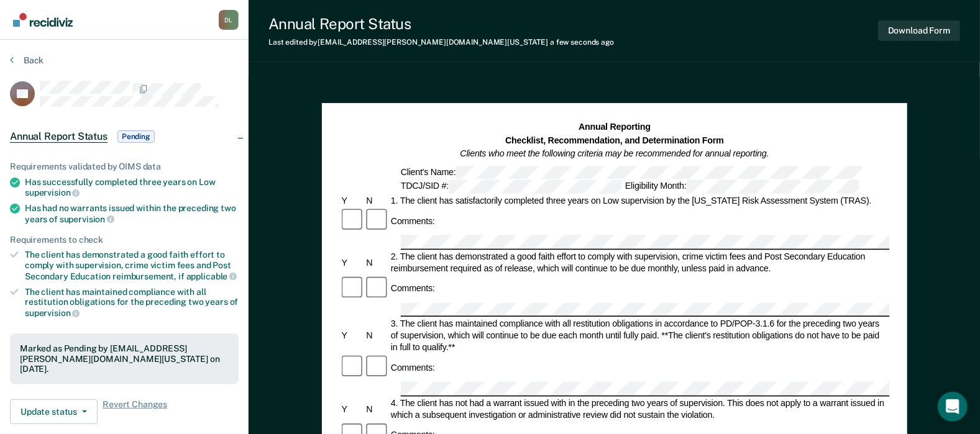  Describe the element at coordinates (132, 303) in the screenshot. I see `div: The client has maintained compliance with all restitution obligations for the preceding two years of` at that location.